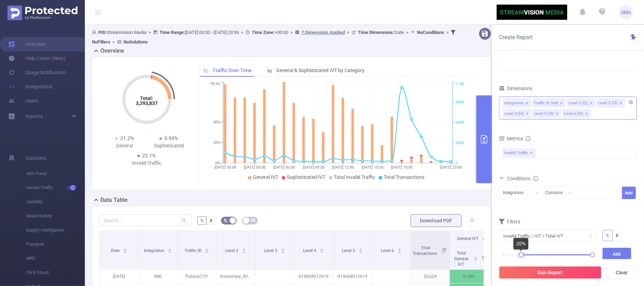  I want to click on tspan: 78.9%, so click(215, 84).